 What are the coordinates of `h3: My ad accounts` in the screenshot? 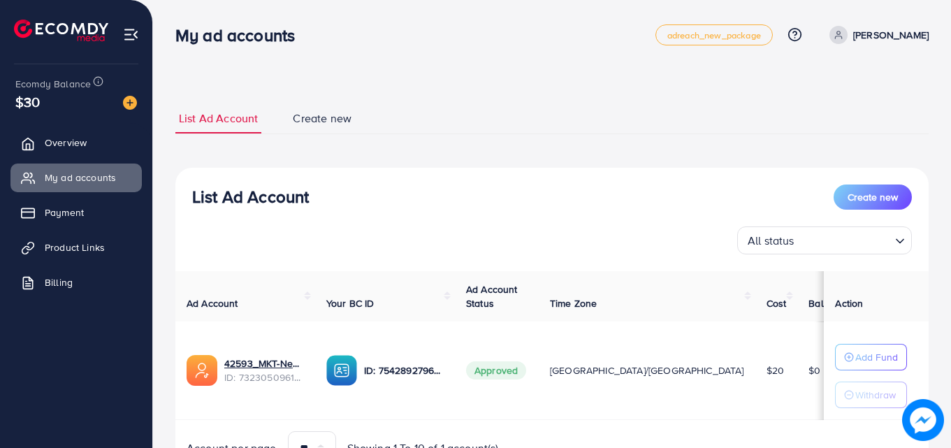 It's located at (240, 35).